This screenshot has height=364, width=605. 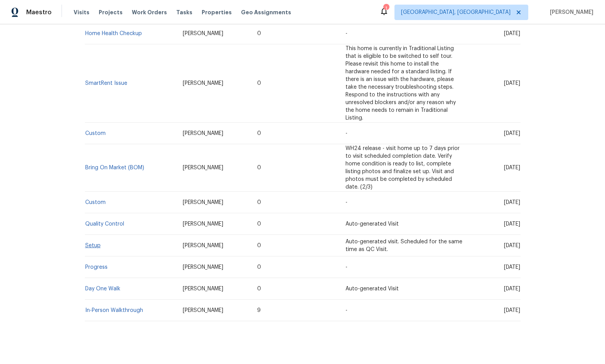 What do you see at coordinates (266, 13) in the screenshot?
I see `span: Geo Assignments` at bounding box center [266, 13].